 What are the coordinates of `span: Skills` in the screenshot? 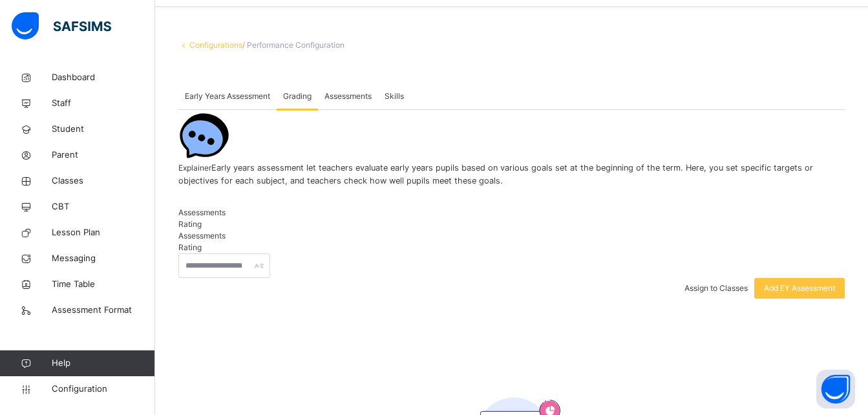 It's located at (395, 96).